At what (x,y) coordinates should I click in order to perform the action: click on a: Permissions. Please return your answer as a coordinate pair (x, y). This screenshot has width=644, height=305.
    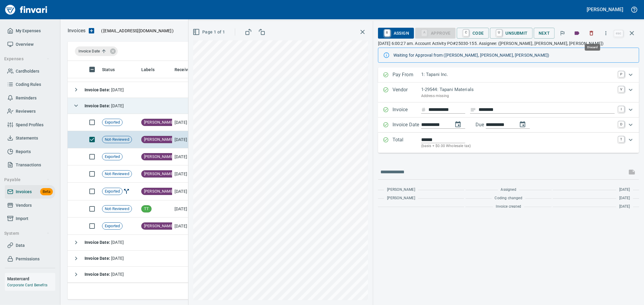
    Looking at the image, I should click on (30, 259).